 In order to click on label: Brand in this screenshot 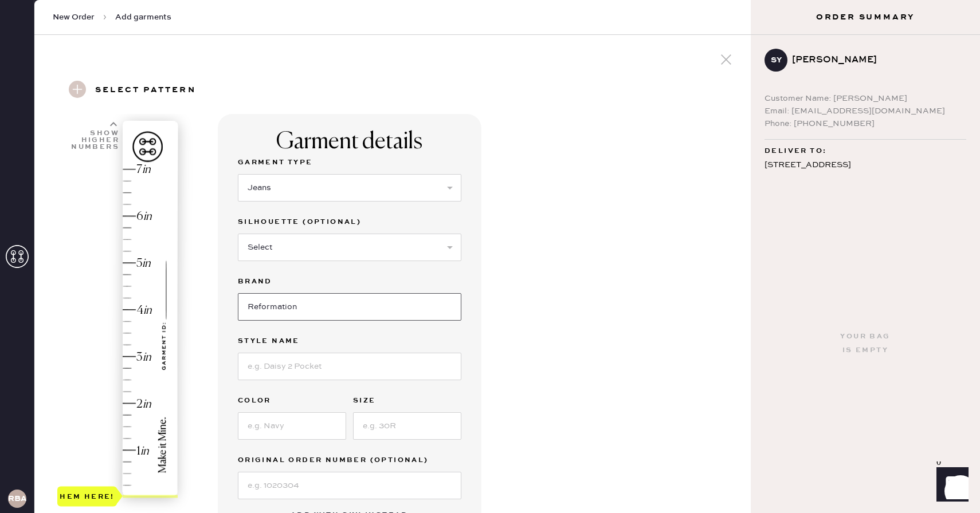, I will do `click(350, 281)`.